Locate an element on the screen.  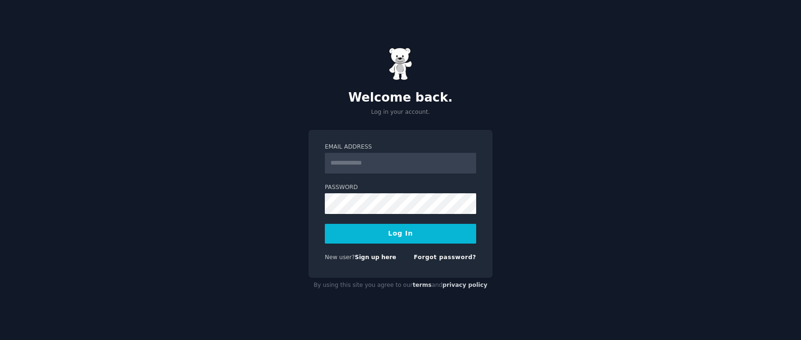
span: New user? is located at coordinates (340, 257).